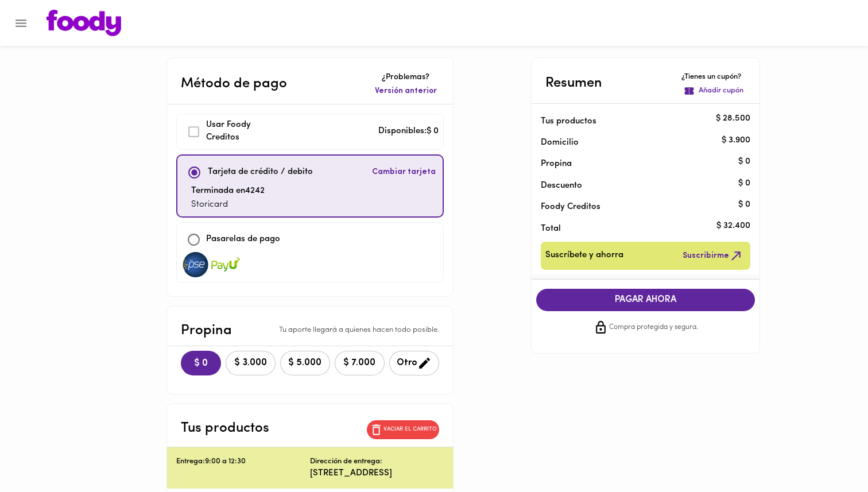 Image resolution: width=868 pixels, height=492 pixels. I want to click on p: Tarjeta de crédito / debito, so click(260, 173).